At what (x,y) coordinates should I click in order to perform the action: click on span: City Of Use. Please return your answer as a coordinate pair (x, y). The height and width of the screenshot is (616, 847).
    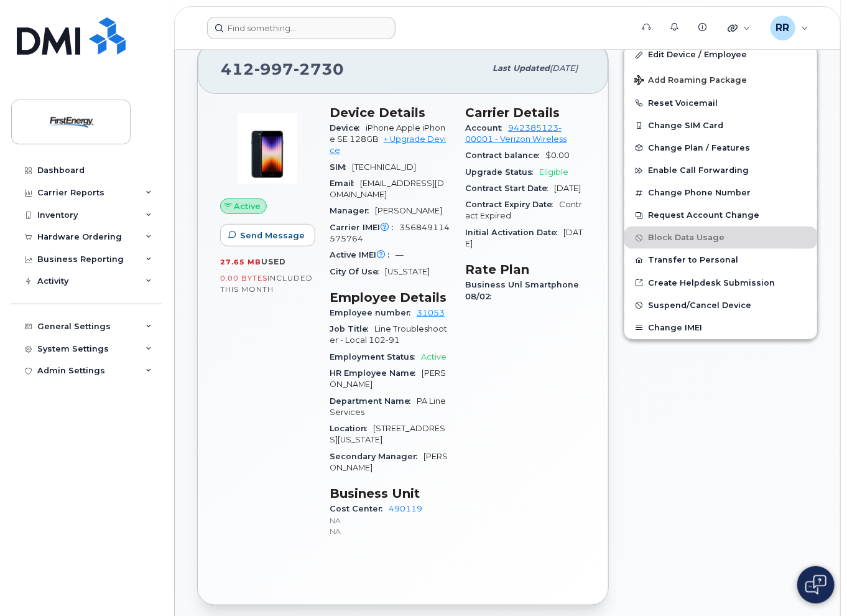
    Looking at the image, I should click on (357, 271).